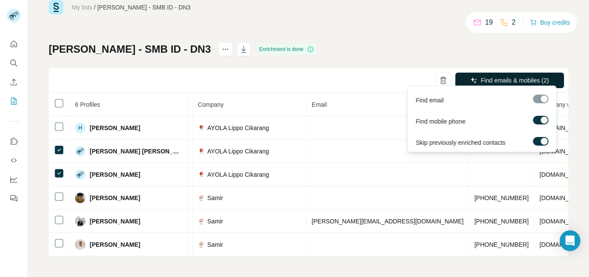 The height and width of the screenshot is (277, 589). What do you see at coordinates (14, 141) in the screenshot?
I see `button: Use Surfe on LinkedIn` at bounding box center [14, 141].